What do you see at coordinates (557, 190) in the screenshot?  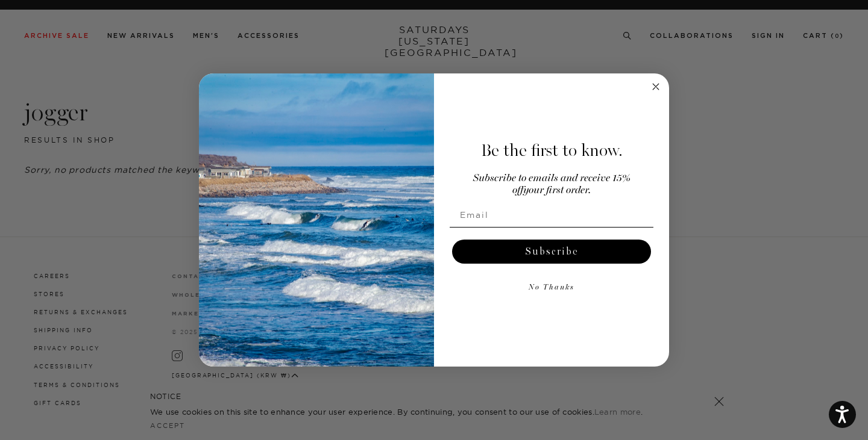 I see `span: your first order.` at bounding box center [557, 190].